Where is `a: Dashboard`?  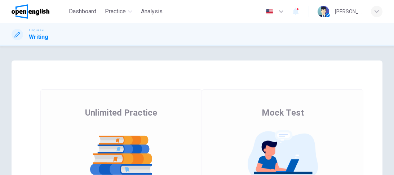
a: Dashboard is located at coordinates (83, 12).